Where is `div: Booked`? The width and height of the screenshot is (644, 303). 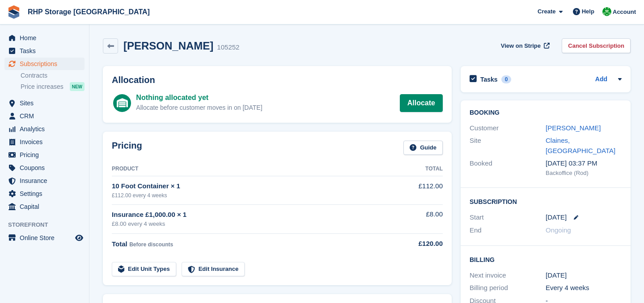
div: Booked is located at coordinates (507, 168).